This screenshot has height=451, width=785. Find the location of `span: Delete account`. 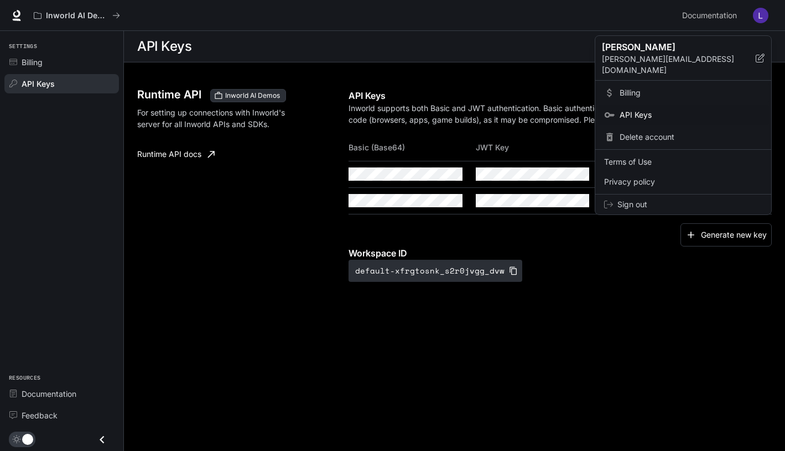

span: Delete account is located at coordinates (691, 137).